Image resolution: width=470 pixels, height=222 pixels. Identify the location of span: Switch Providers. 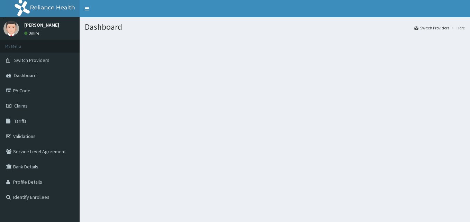
(32, 60).